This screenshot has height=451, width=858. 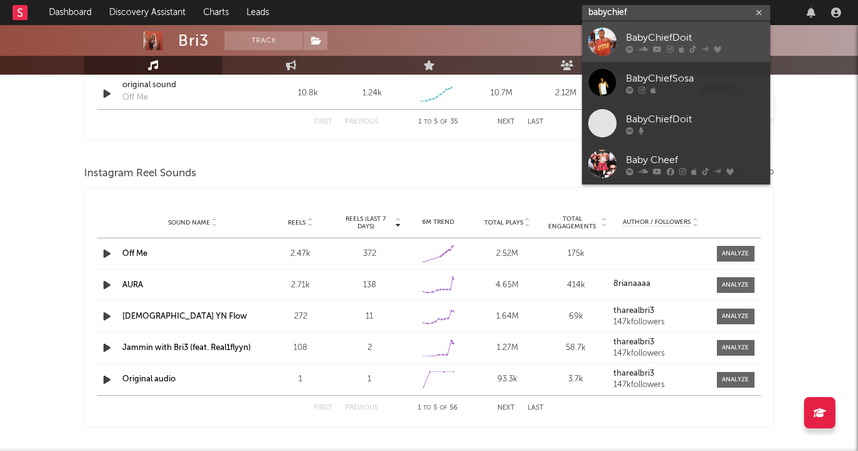 What do you see at coordinates (300, 348) in the screenshot?
I see `div: 108` at bounding box center [300, 348].